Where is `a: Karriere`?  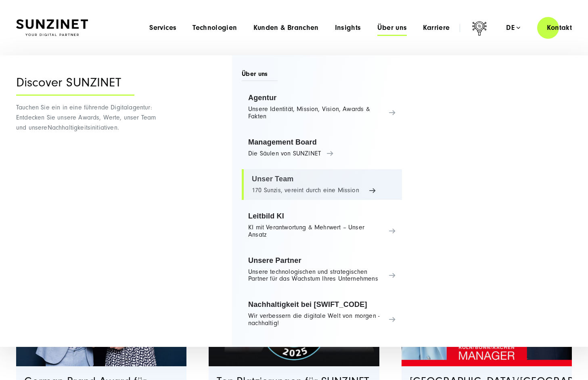 a: Karriere is located at coordinates (436, 28).